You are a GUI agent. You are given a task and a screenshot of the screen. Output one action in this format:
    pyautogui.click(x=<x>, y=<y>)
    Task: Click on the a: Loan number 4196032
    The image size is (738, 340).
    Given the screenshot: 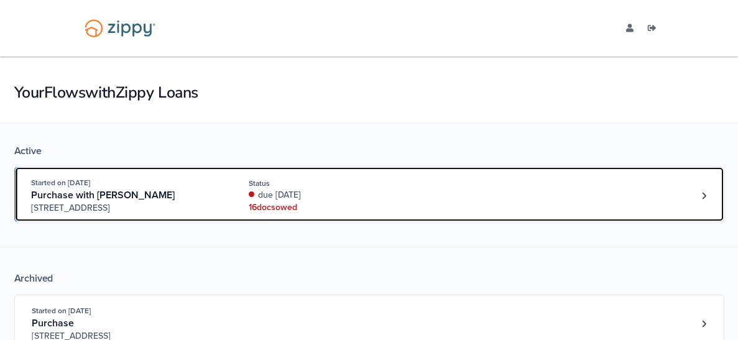 What is the action you would take?
    pyautogui.click(x=704, y=196)
    